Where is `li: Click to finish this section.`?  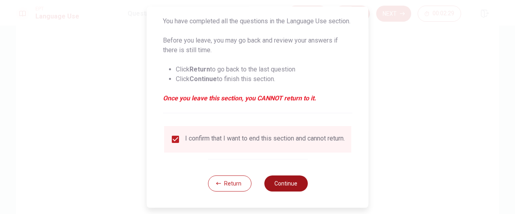 li: Click to finish this section. is located at coordinates (264, 79).